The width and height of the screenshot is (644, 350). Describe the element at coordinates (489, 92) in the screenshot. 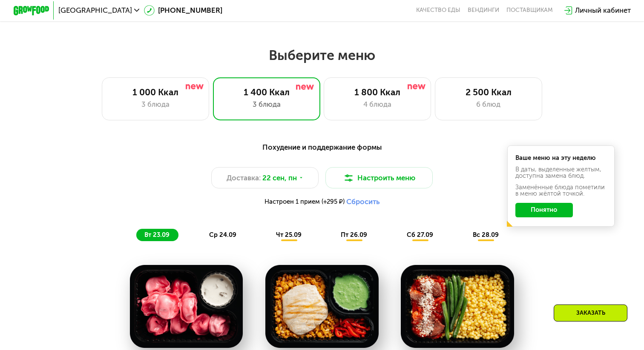

I see `div: 2 500 Ккал` at that location.